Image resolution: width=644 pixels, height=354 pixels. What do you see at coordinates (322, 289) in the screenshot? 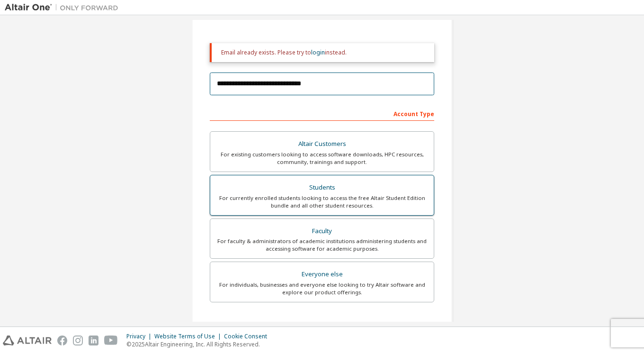
I see `div: For individuals, businesses and everyone else looking to try Altair software and explore our prod...` at bounding box center [322, 289].